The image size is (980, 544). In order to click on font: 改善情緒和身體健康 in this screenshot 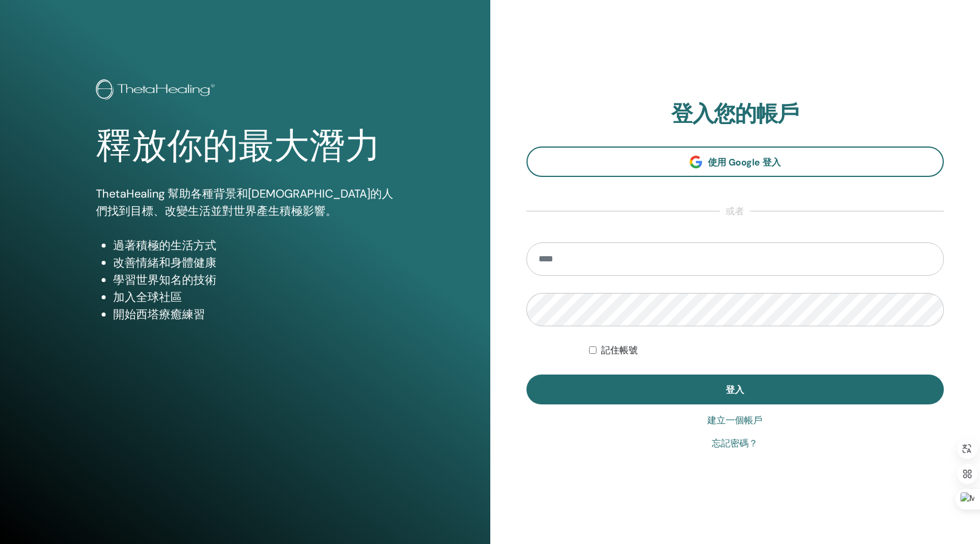, I will do `click(165, 263)`.